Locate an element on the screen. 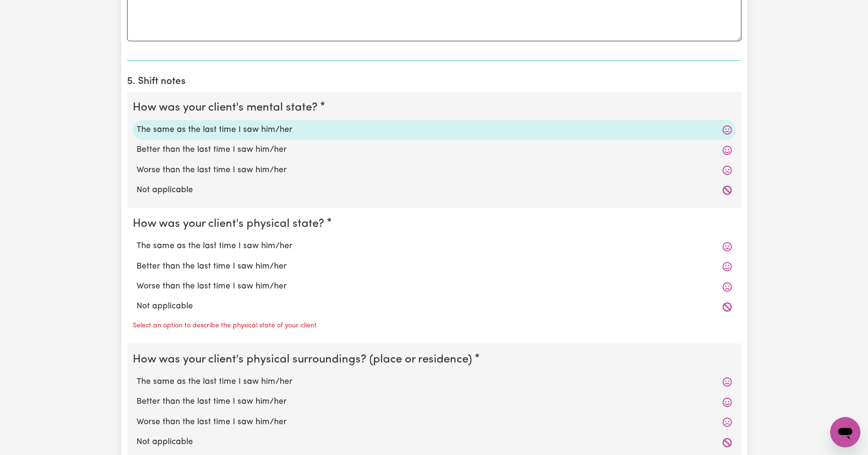 The height and width of the screenshot is (455, 868). legend: How was your client's mental state? is located at coordinates (227, 108).